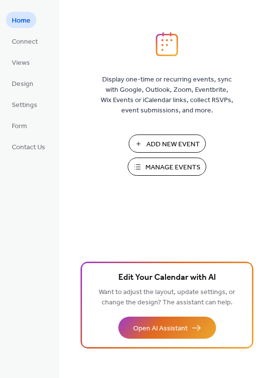 Image resolution: width=275 pixels, height=378 pixels. Describe the element at coordinates (167, 327) in the screenshot. I see `button: Open AI Assistant` at that location.